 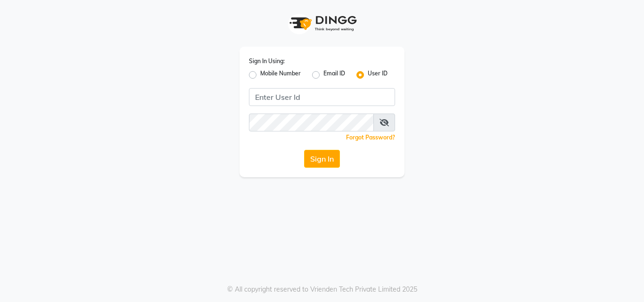 What do you see at coordinates (280, 75) in the screenshot?
I see `label: Mobile Number` at bounding box center [280, 75].